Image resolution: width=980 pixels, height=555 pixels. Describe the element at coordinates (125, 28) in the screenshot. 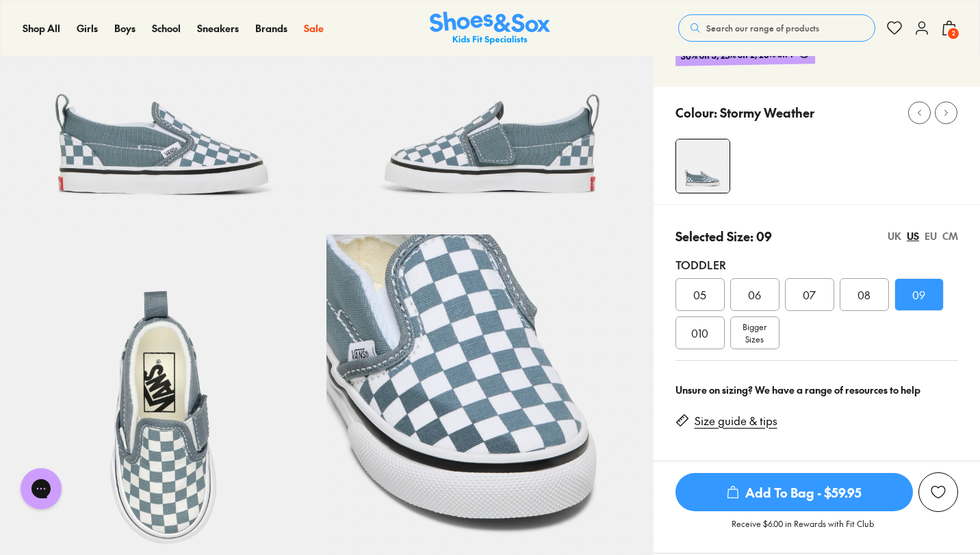

I see `span: Boys` at that location.